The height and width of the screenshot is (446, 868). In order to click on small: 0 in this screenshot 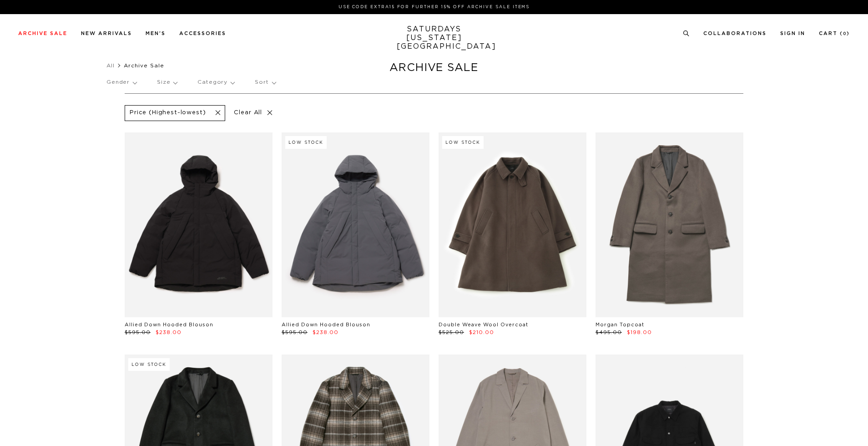, I will do `click(845, 34)`.